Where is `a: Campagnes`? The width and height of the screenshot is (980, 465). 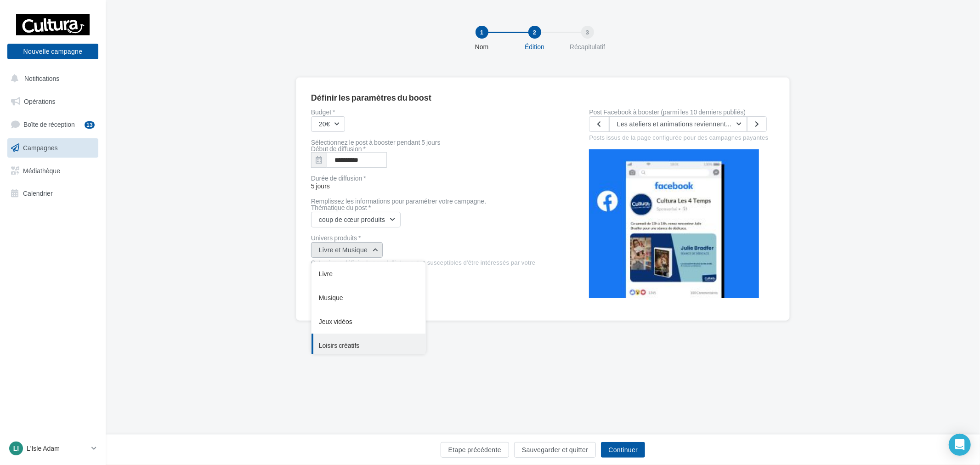 a: Campagnes is located at coordinates (53, 148).